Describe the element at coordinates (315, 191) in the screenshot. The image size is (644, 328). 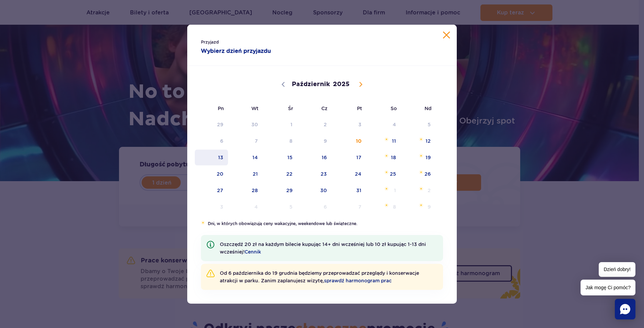
I see `span: Październik 30, 2025` at that location.